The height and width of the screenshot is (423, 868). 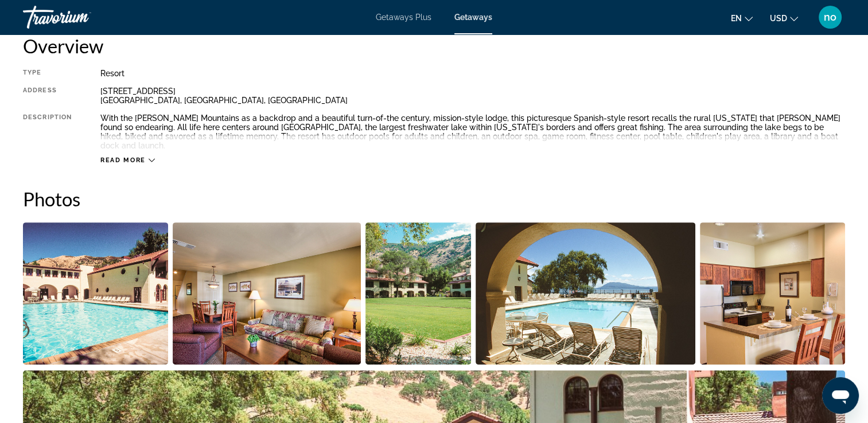 I want to click on a: Getaways, so click(x=473, y=17).